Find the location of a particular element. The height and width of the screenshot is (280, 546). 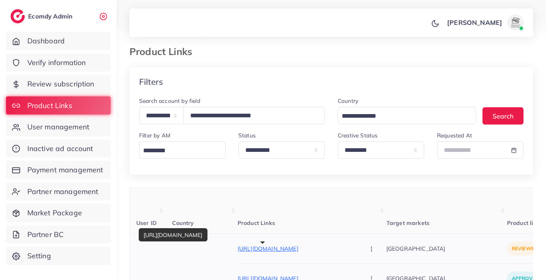

label: Requested At is located at coordinates (455, 136).